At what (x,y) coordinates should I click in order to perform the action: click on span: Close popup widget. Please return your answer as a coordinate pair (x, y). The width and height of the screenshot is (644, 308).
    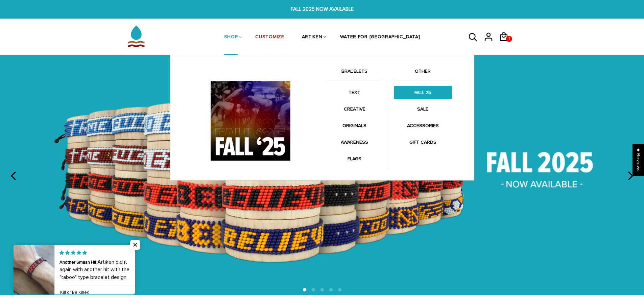
    Looking at the image, I should click on (135, 245).